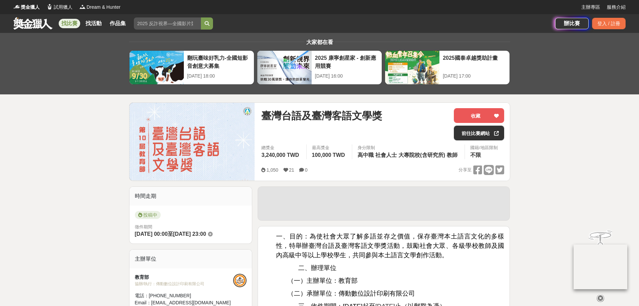 The height and width of the screenshot is (306, 639). I want to click on input: 2025 反詐視界—全國影片競賽, so click(167, 23).